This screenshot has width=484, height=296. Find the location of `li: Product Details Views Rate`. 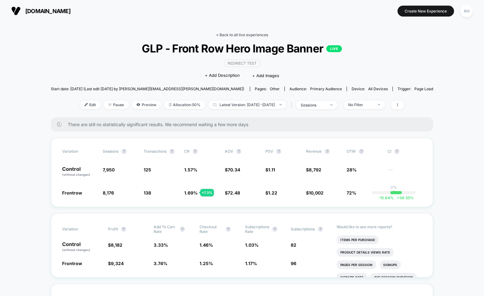

li: Product Details Views Rate is located at coordinates (365, 252).